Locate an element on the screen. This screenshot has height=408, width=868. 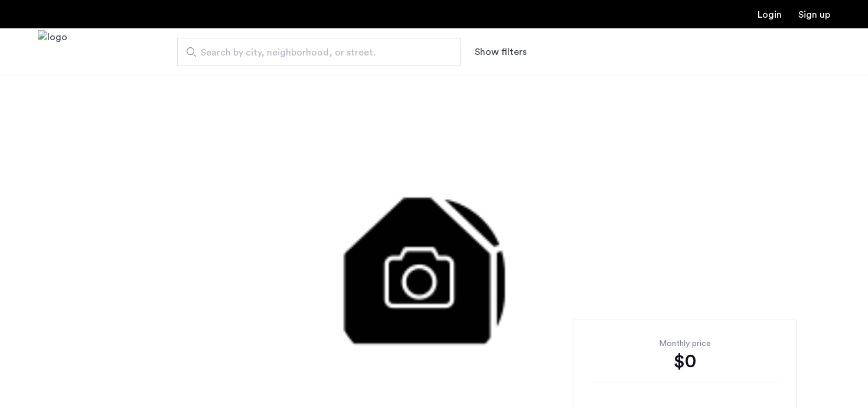
button: Show or hide filters is located at coordinates (501, 52).